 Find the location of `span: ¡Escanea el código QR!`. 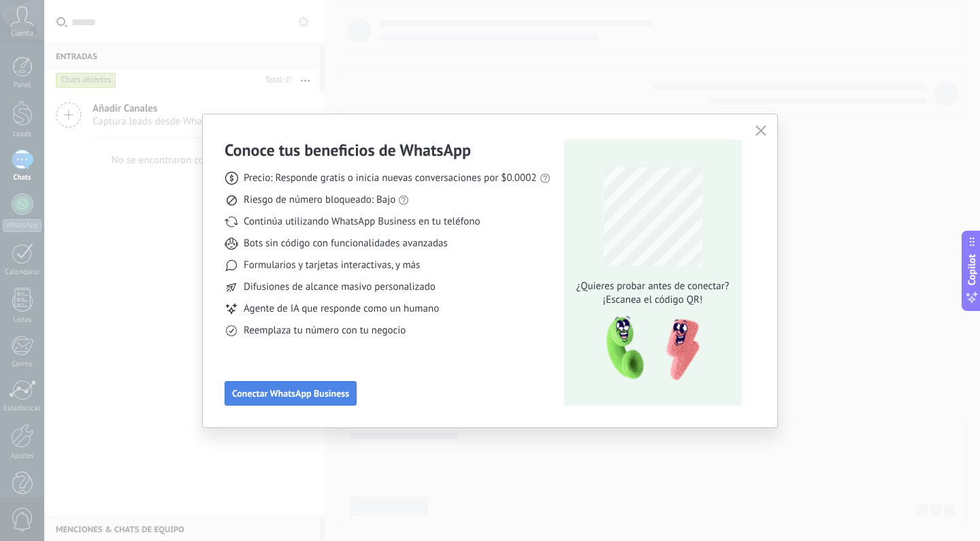

span: ¡Escanea el código QR! is located at coordinates (653, 300).